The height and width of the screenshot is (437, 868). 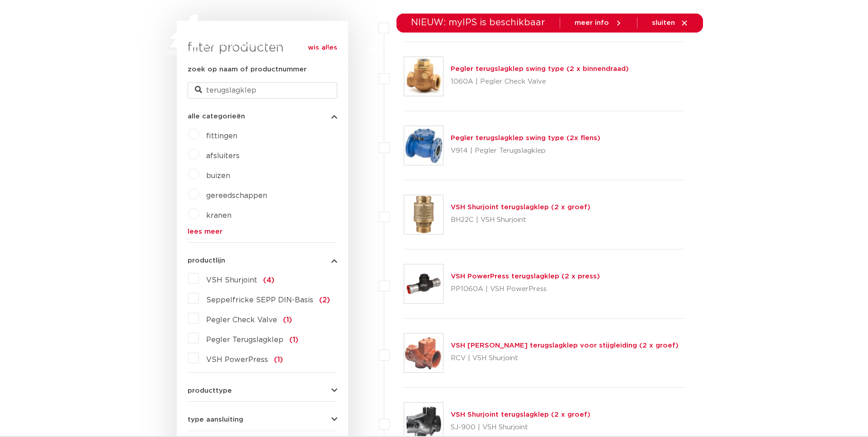 I want to click on p: BH22C | VSH Shurjoint, so click(x=520, y=220).